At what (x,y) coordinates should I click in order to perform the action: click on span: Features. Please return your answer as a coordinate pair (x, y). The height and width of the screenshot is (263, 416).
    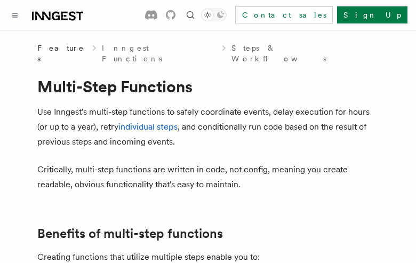
    Looking at the image, I should click on (62, 53).